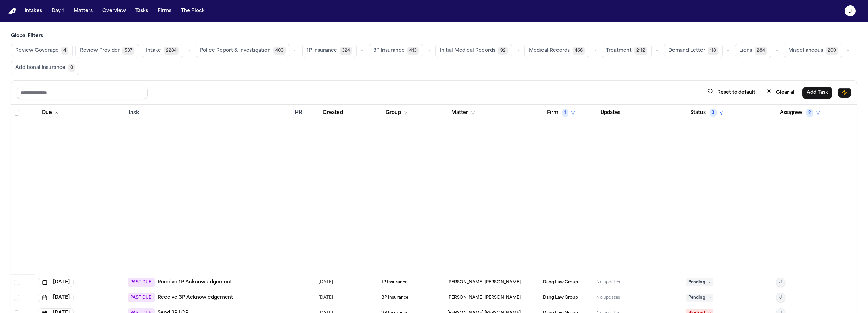 This screenshot has width=868, height=313. I want to click on span: 4, so click(65, 51).